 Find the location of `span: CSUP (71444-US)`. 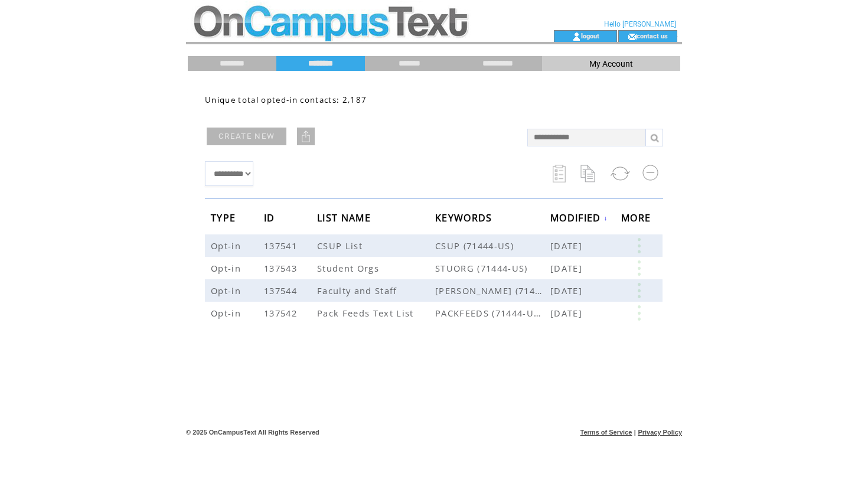

span: CSUP (71444-US) is located at coordinates (492, 246).